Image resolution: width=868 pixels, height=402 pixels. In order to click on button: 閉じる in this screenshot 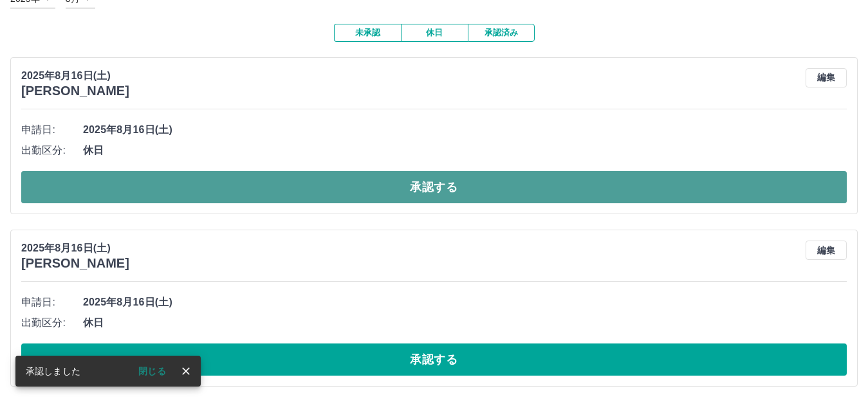, I will do `click(152, 371)`.